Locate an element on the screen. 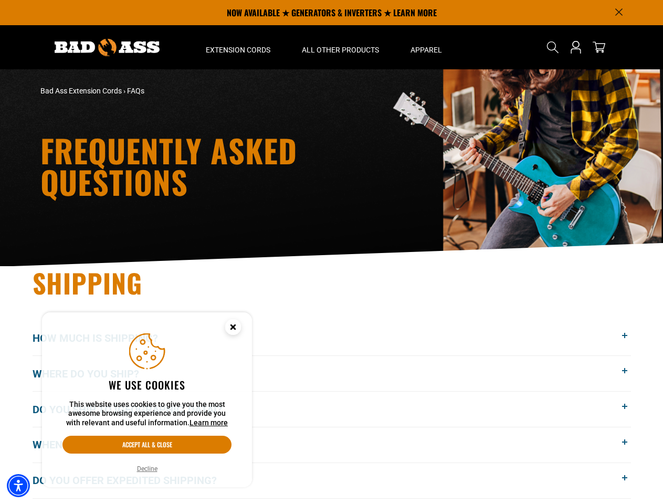  button: Accept all & close is located at coordinates (147, 444).